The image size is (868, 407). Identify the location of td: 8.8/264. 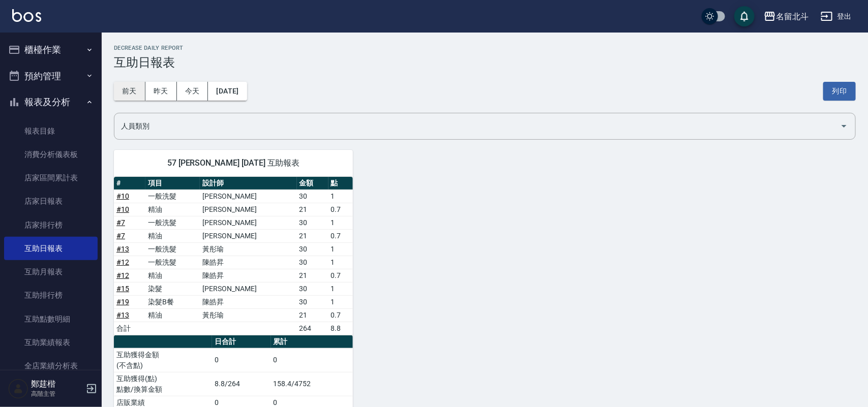
(241, 384).